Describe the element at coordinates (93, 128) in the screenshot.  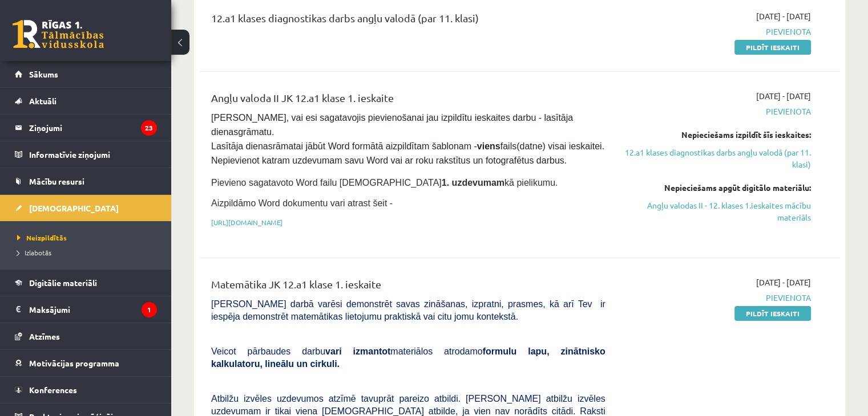
I see `legend: Ziņojumi` at that location.